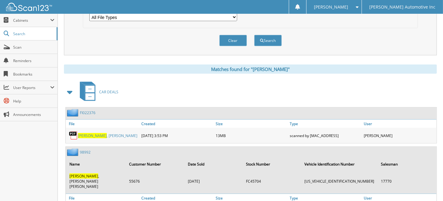 The width and height of the screenshot is (443, 201). Describe the element at coordinates (32, 20) in the screenshot. I see `span: Cabinets` at that location.